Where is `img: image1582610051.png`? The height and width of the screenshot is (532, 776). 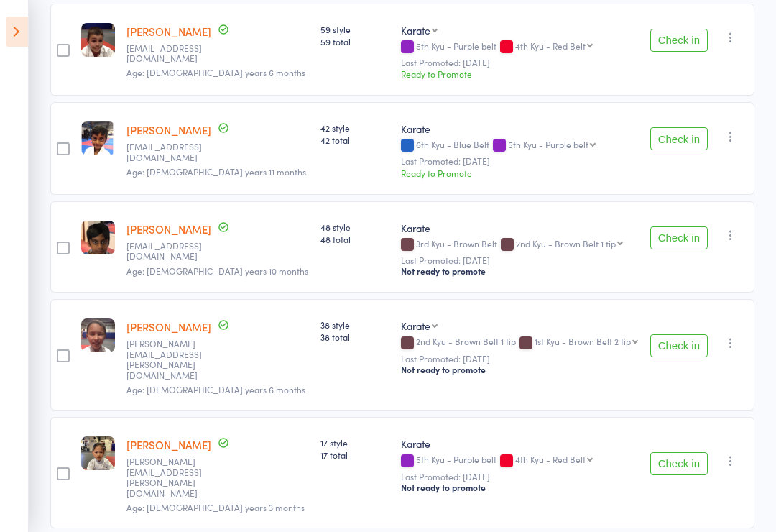 img: image1582610051.png is located at coordinates (98, 238).